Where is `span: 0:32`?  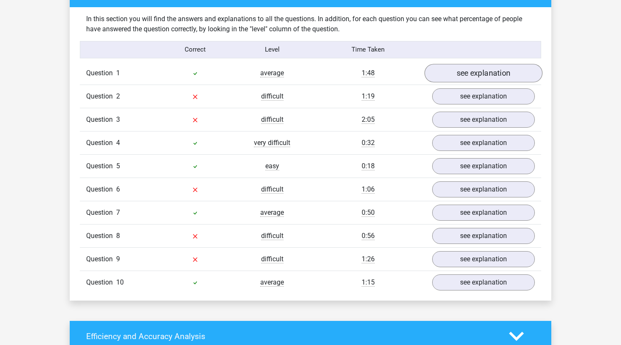 span: 0:32 is located at coordinates (368, 143).